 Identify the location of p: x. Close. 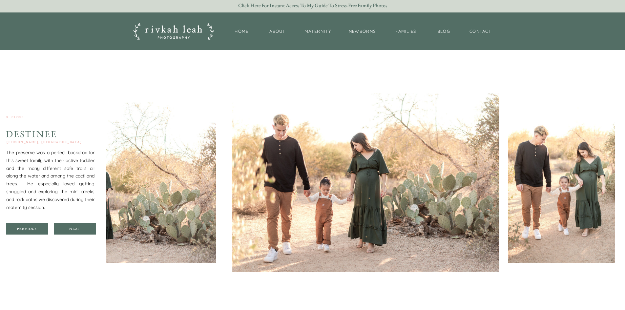
(19, 117).